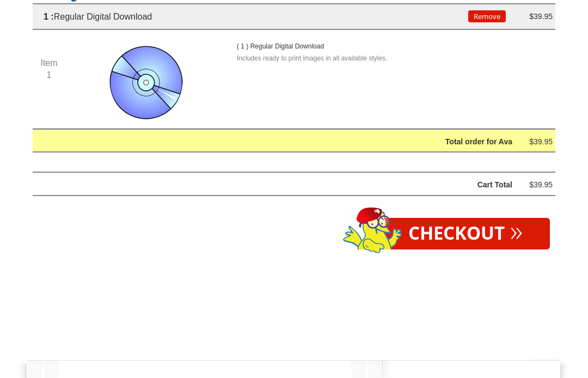 This screenshot has width=588, height=378. I want to click on span: 1 :, so click(49, 17).